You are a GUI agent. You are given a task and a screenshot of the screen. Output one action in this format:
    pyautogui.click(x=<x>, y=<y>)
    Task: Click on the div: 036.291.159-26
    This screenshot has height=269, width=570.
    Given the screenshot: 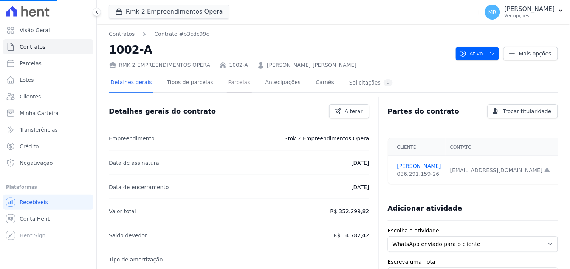 What is the action you would take?
    pyautogui.click(x=419, y=174)
    